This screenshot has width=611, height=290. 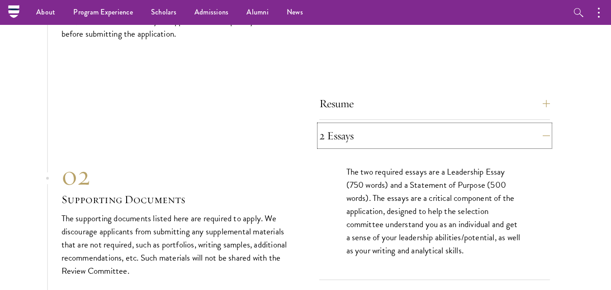 What do you see at coordinates (435, 211) in the screenshot?
I see `p: The two required essays are a Leadership Essay (750 words) and a Statement of Purpose (500 words)...` at bounding box center [435, 211].